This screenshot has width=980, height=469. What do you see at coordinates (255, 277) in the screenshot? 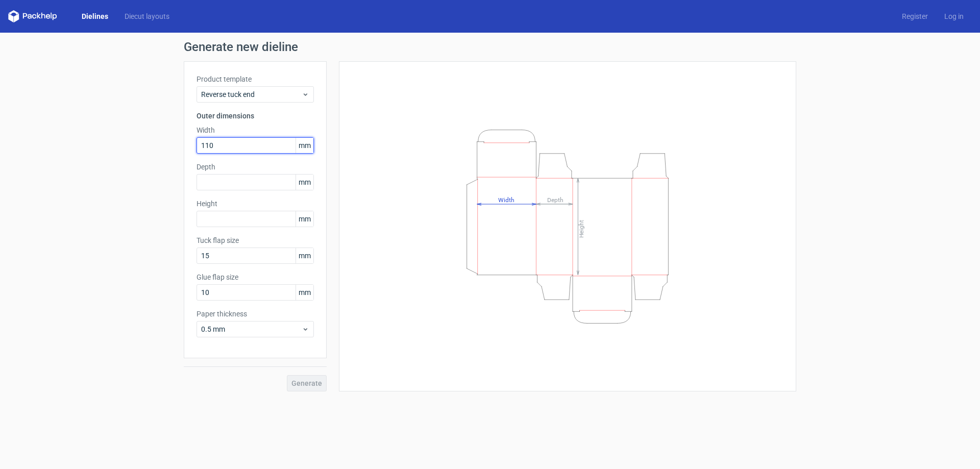
I see `label: Glue flap size` at bounding box center [255, 277].